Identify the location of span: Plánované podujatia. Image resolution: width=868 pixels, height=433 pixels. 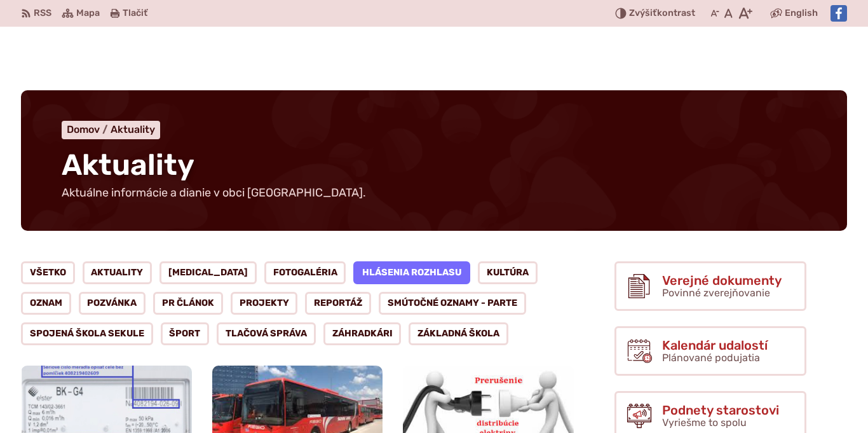
(711, 358).